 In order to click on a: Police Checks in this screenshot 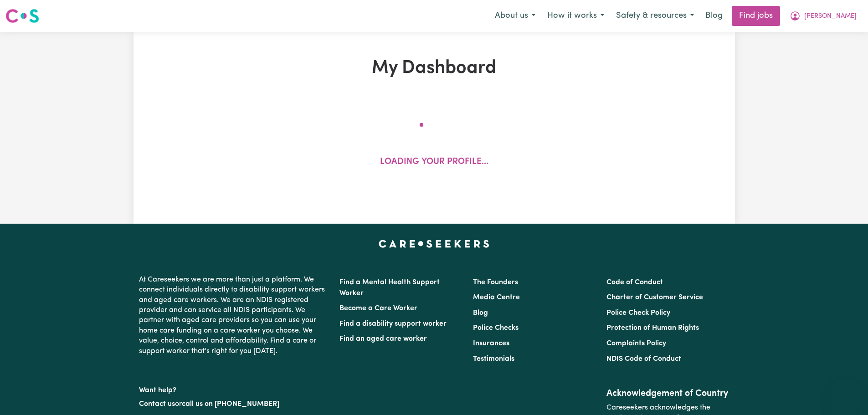, I will do `click(496, 328)`.